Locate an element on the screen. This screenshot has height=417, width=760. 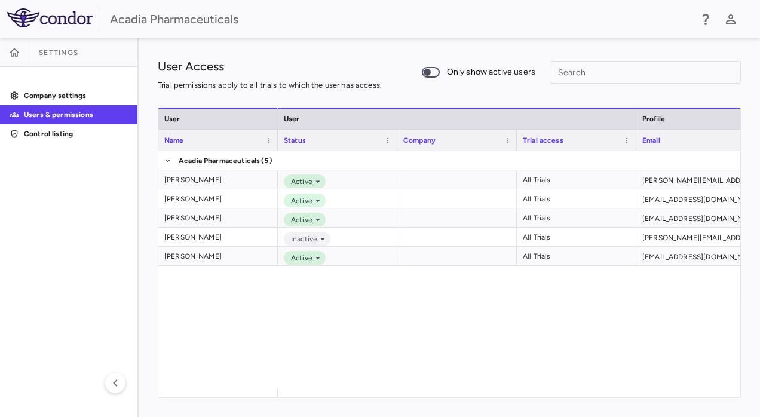
span: Email is located at coordinates (651, 140).